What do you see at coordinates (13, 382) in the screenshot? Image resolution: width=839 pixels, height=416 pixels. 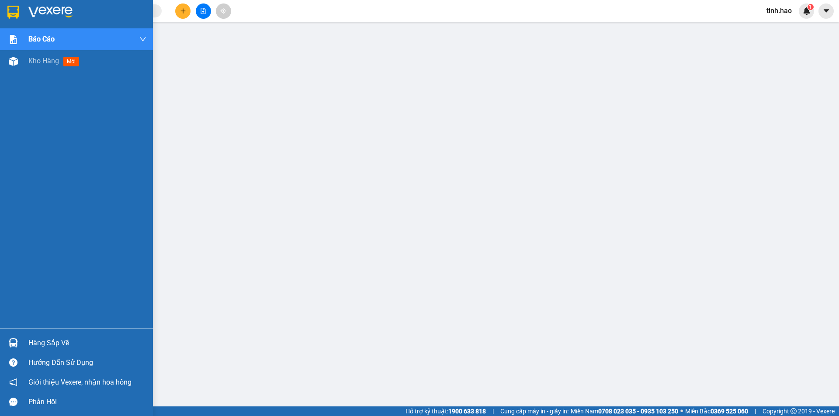 I see `span: notification` at bounding box center [13, 382].